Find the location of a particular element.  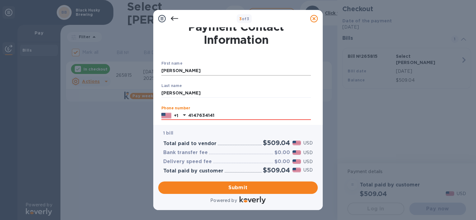

input: Enter your first name is located at coordinates (236, 71).